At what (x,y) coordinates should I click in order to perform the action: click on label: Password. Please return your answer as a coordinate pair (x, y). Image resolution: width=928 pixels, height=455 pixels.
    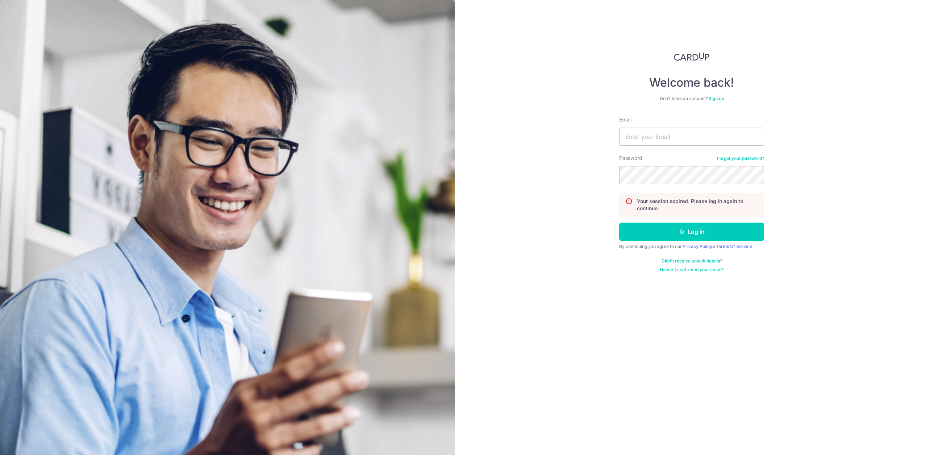
    Looking at the image, I should click on (631, 158).